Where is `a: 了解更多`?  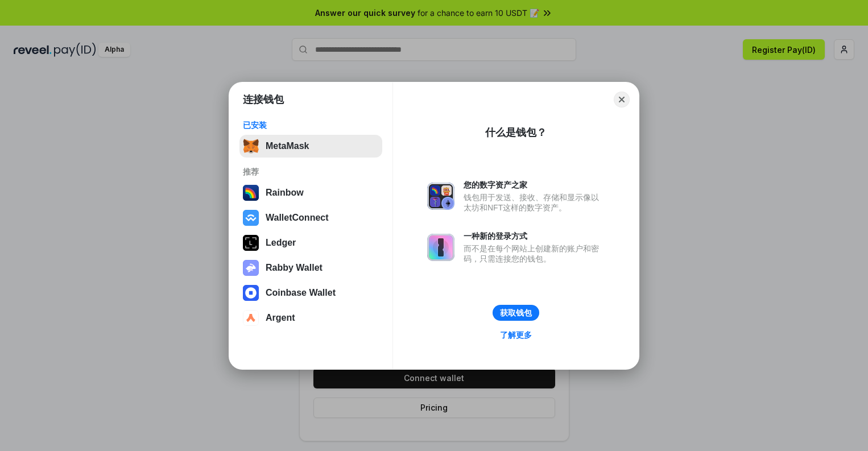 a: 了解更多 is located at coordinates (516, 335).